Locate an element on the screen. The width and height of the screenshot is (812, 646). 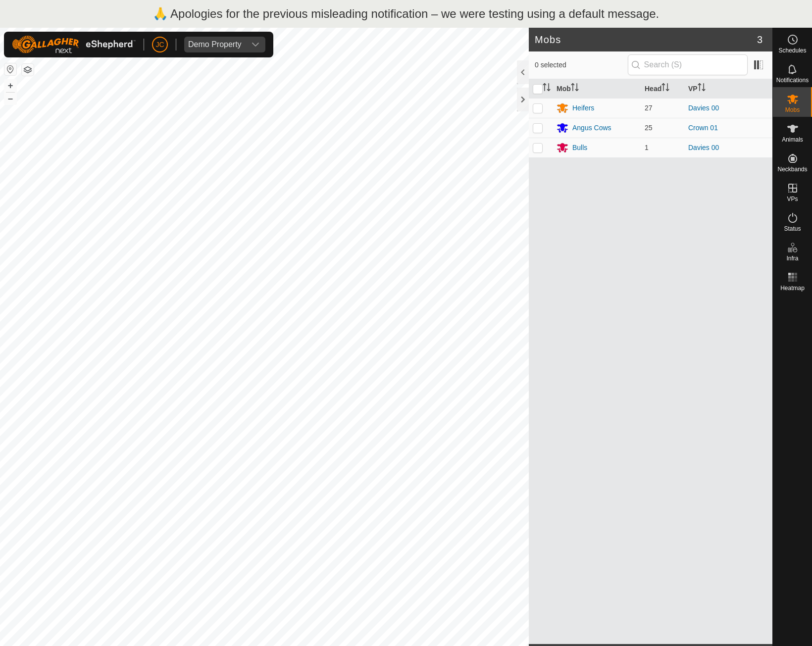
div: Demo Property is located at coordinates (215, 44).